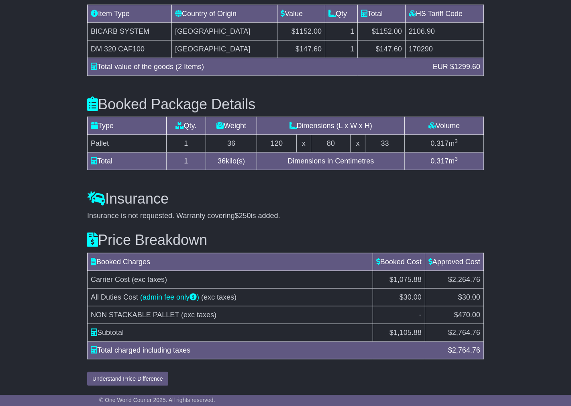 This screenshot has width=571, height=406. Describe the element at coordinates (127, 144) in the screenshot. I see `td: Pallet` at that location.